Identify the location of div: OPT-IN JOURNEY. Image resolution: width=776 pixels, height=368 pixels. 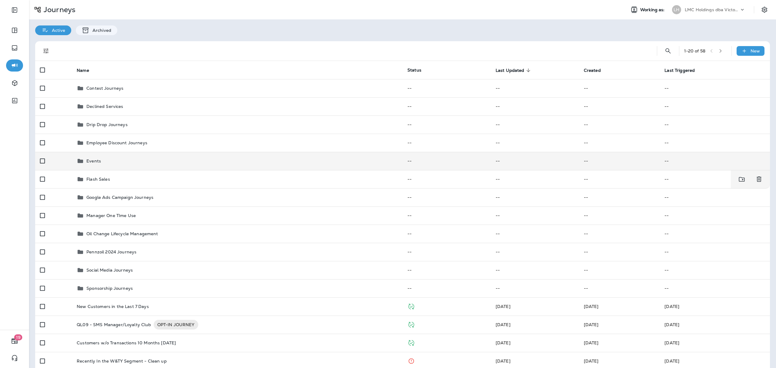
(176, 324).